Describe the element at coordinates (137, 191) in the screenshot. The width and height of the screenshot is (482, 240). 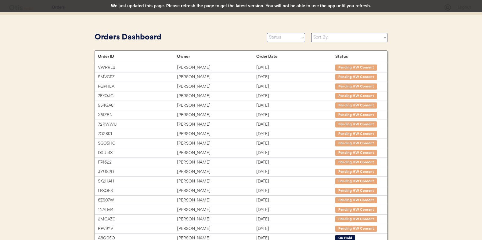
I see `div: LPXQES` at that location.